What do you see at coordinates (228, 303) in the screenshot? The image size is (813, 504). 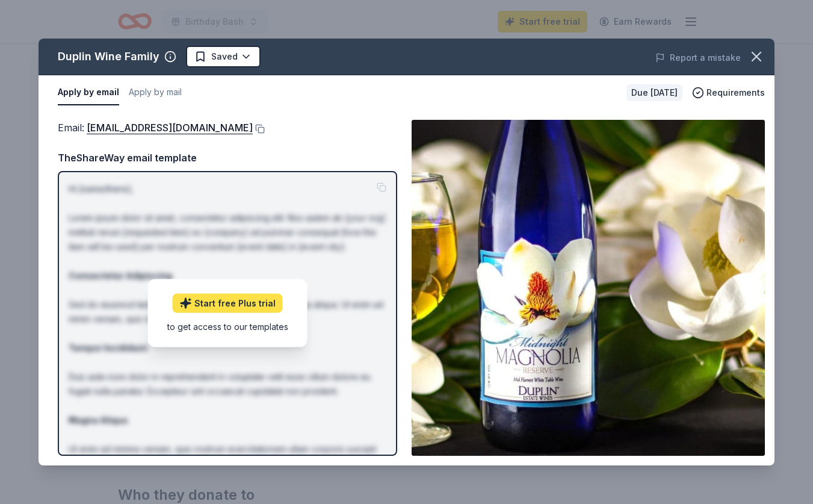 I see `a: Start free Plus trial` at bounding box center [228, 303].